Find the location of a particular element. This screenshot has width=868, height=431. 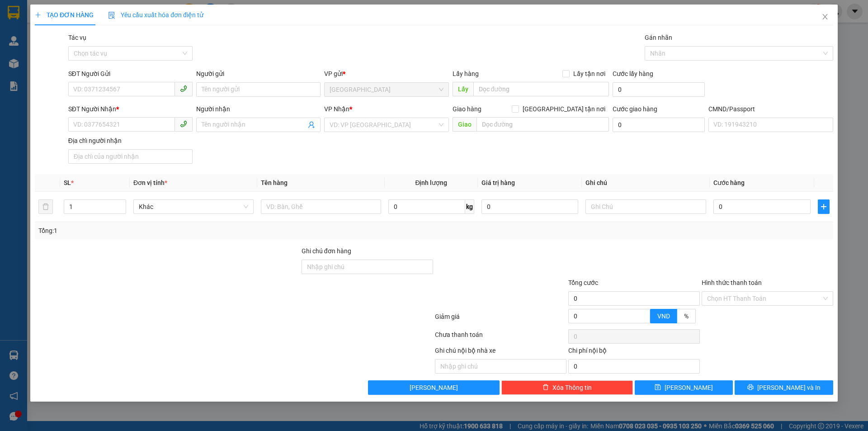

button: Close is located at coordinates (825, 17).